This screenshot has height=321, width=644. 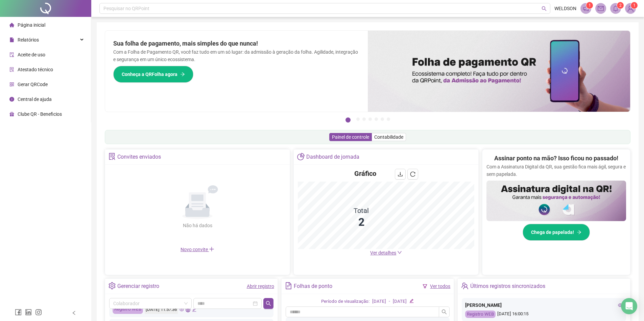 I want to click on sup: Atualize o seu contato no menu Meus Dados, so click(x=634, y=5).